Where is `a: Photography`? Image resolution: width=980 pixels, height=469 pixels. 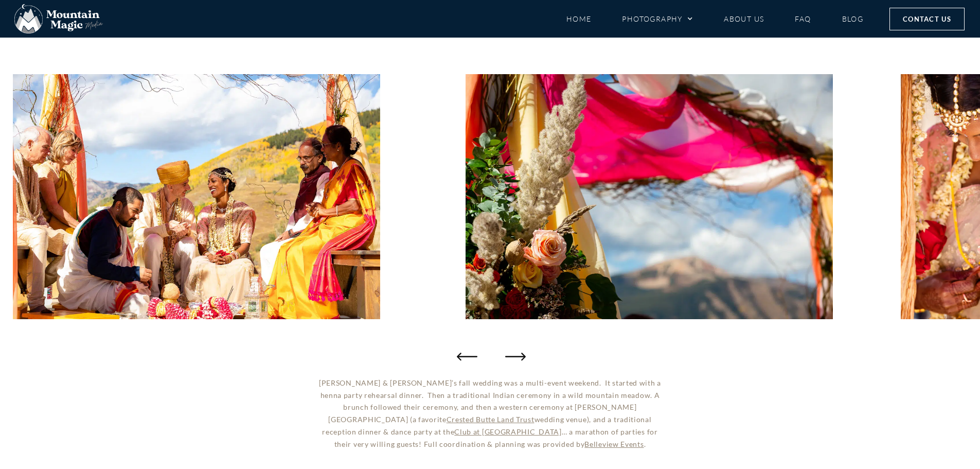
a: Photography is located at coordinates (657, 18).